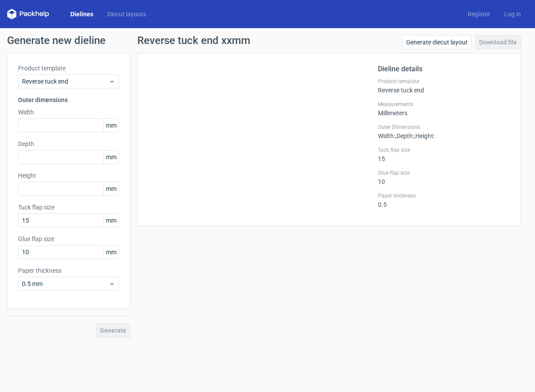 The image size is (535, 392). What do you see at coordinates (386, 136) in the screenshot?
I see `span: Width :` at bounding box center [386, 136].